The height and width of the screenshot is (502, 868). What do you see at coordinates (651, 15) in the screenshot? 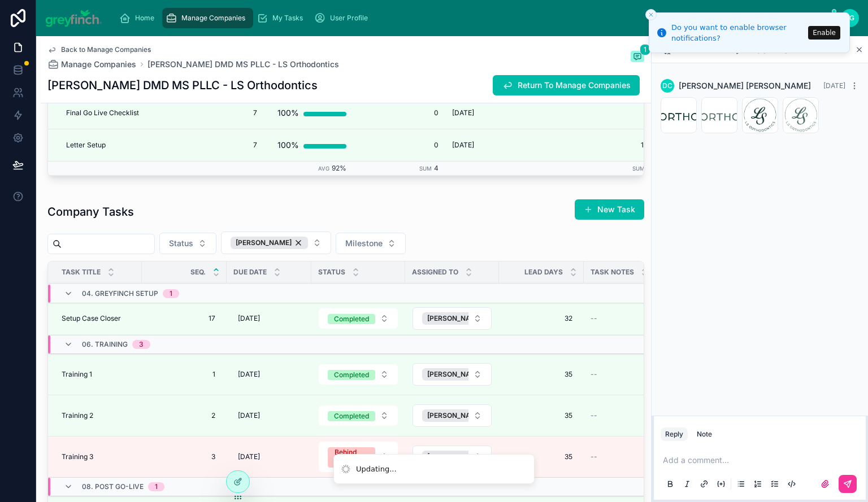
I see `button: Close toast` at bounding box center [651, 15].